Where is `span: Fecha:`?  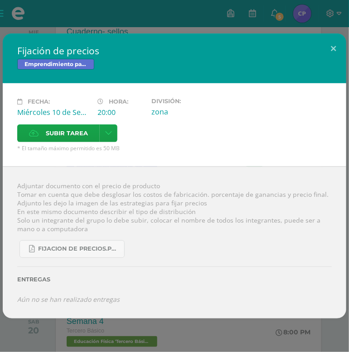 span: Fecha: is located at coordinates (38, 101).